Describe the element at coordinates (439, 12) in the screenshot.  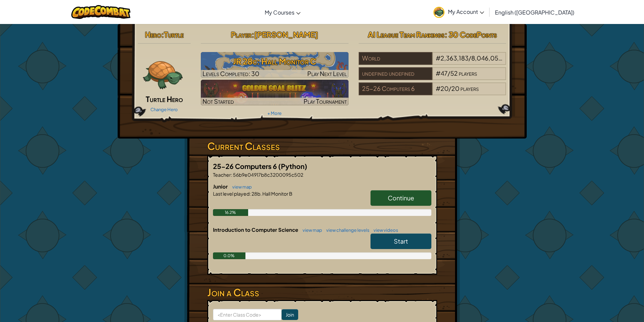
I see `img: avatar` at that location.